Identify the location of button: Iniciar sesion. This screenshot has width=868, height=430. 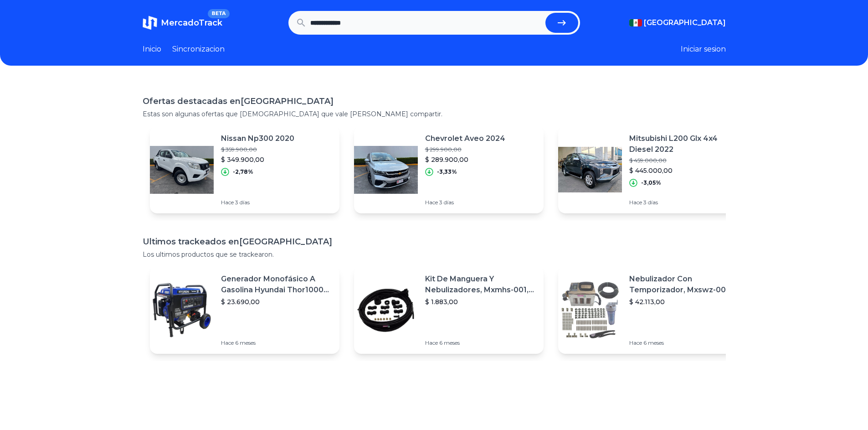
(703, 49).